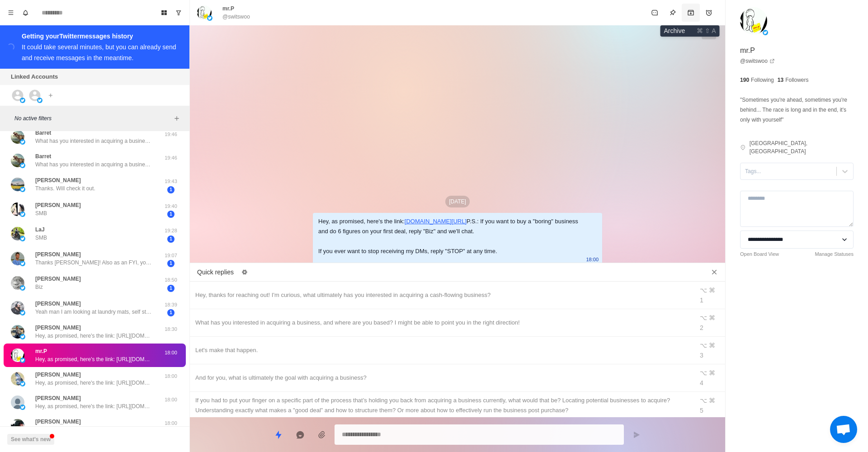 Image resolution: width=868 pixels, height=452 pixels. What do you see at coordinates (171, 206) in the screenshot?
I see `p: 19:40` at bounding box center [171, 206].